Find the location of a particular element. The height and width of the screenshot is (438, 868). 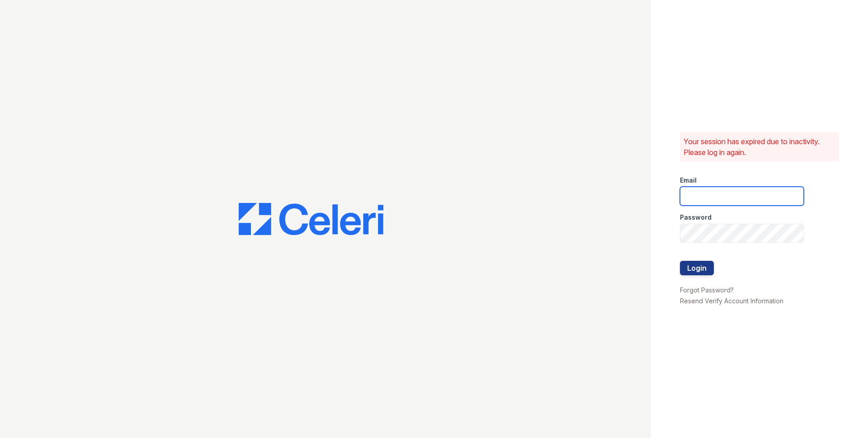

a: Forgot Password? is located at coordinates (707, 290).